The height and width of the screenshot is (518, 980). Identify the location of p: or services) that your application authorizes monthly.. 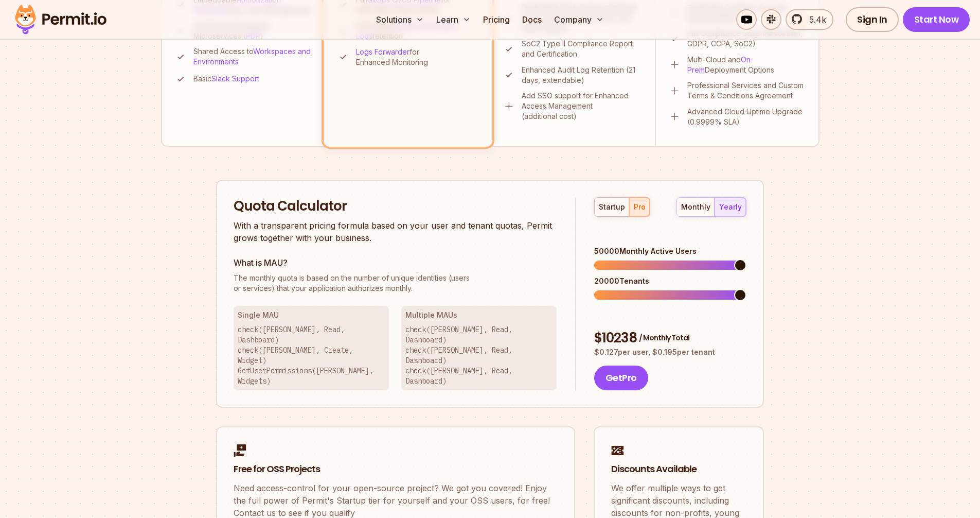
(396, 283).